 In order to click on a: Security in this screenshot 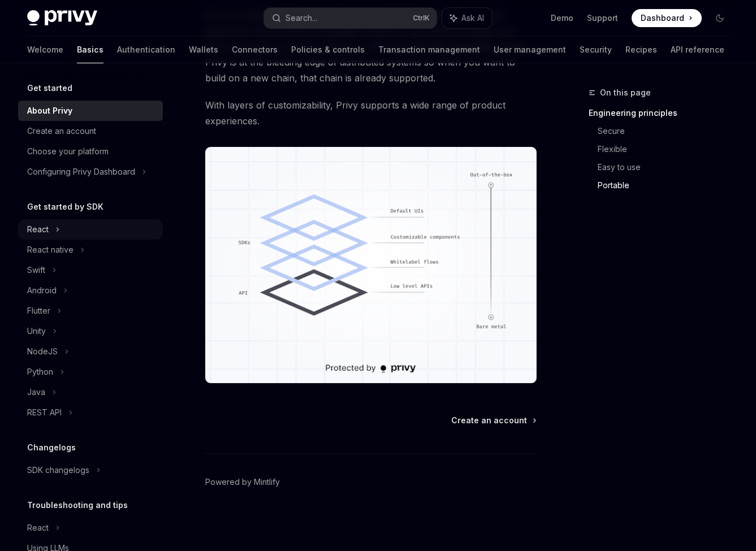, I will do `click(595, 50)`.